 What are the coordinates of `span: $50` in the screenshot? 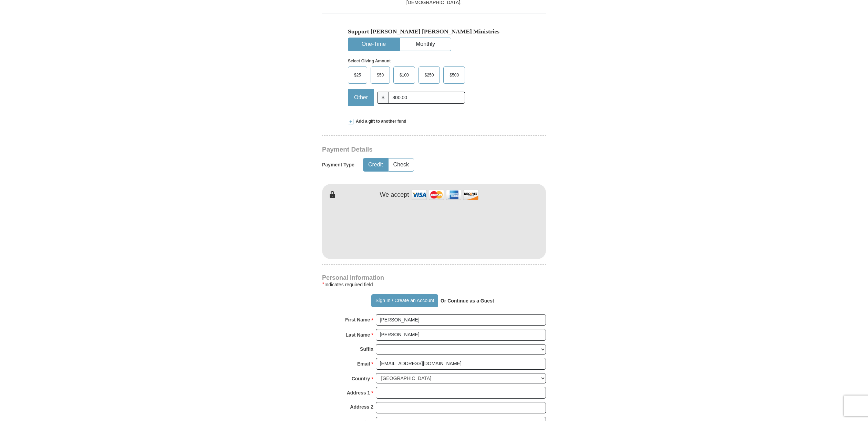 It's located at (381, 75).